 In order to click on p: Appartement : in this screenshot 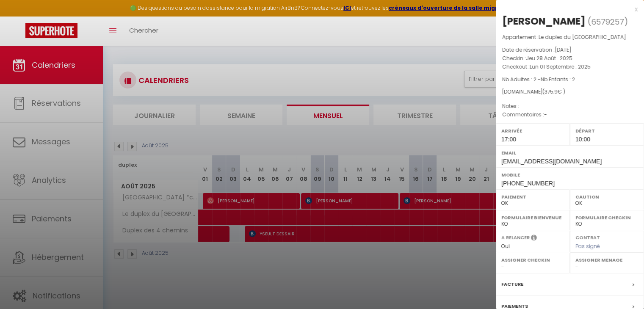, I will do `click(570, 37)`.